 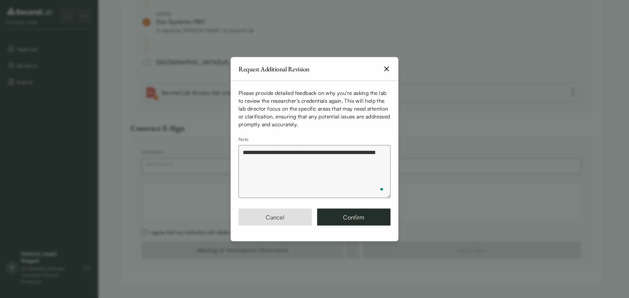 What do you see at coordinates (274, 69) in the screenshot?
I see `h2: Request Additional Revision` at bounding box center [274, 69].